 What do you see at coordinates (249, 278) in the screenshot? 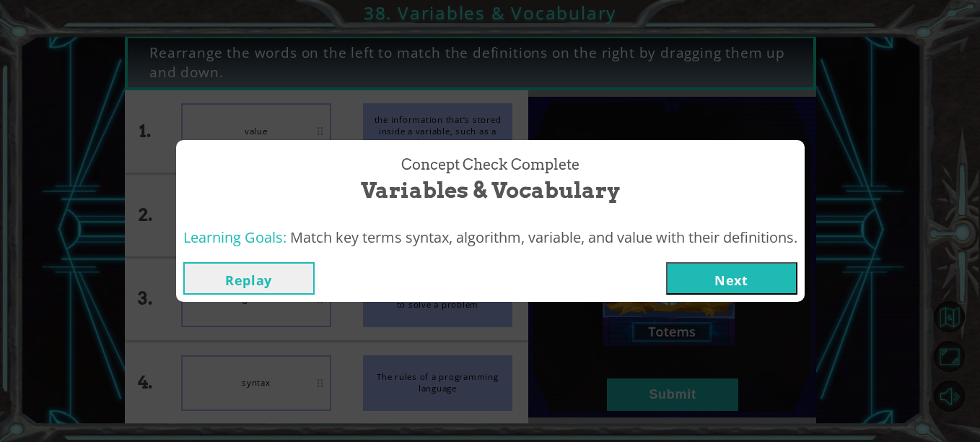
I see `button: Replay` at bounding box center [249, 278].